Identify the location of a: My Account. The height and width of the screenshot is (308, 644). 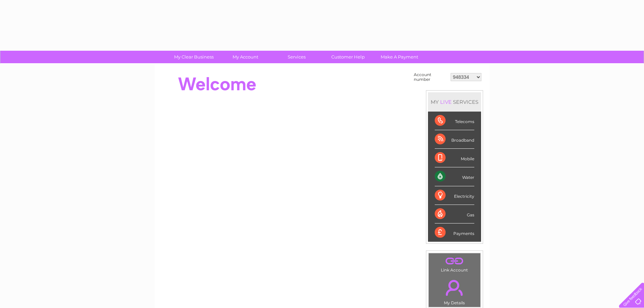
(245, 57).